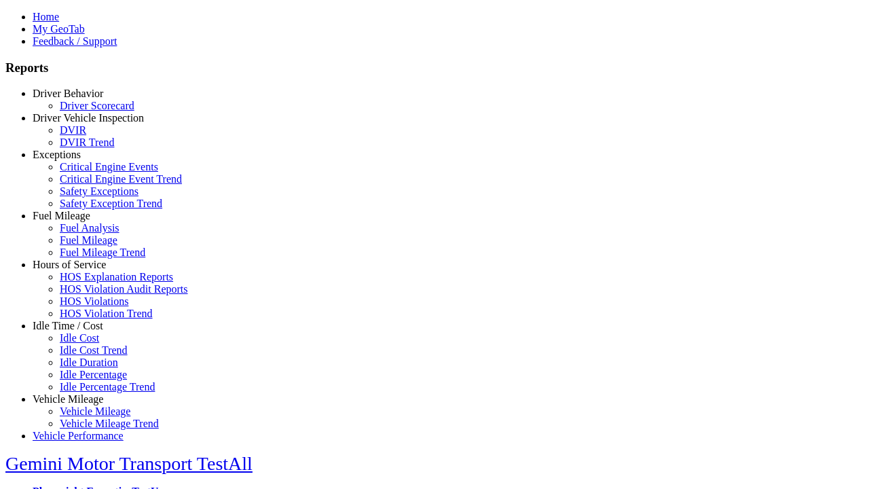 The height and width of the screenshot is (489, 869). I want to click on a: My GeoTab, so click(58, 29).